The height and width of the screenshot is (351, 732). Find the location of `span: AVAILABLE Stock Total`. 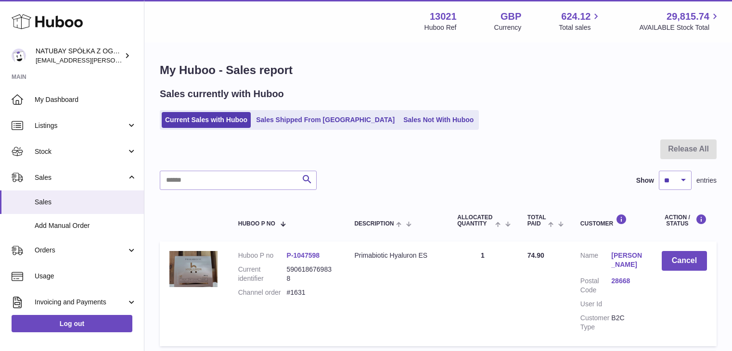

span: AVAILABLE Stock Total is located at coordinates (679, 27).